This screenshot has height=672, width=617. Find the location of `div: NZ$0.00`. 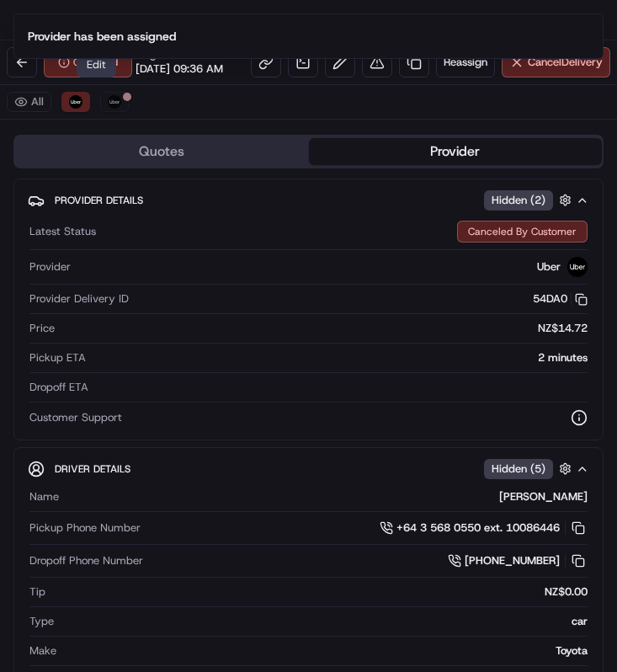

div: NZ$0.00 is located at coordinates (320, 592).